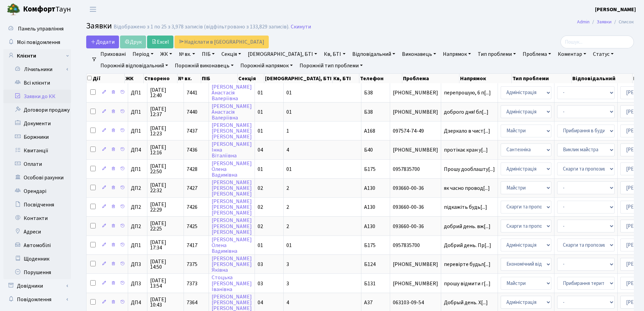 The image size is (644, 311). Describe the element at coordinates (160, 42) in the screenshot. I see `a: Excel` at that location.